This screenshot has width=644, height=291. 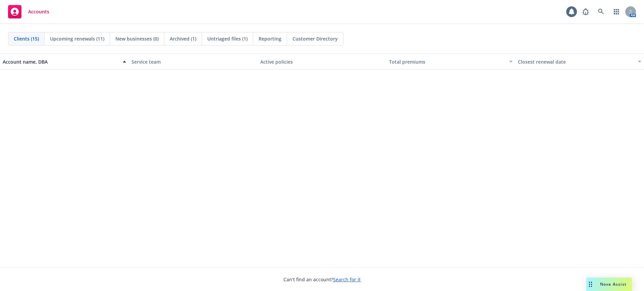 What do you see at coordinates (322, 62) in the screenshot?
I see `div: Active policies` at bounding box center [322, 62].